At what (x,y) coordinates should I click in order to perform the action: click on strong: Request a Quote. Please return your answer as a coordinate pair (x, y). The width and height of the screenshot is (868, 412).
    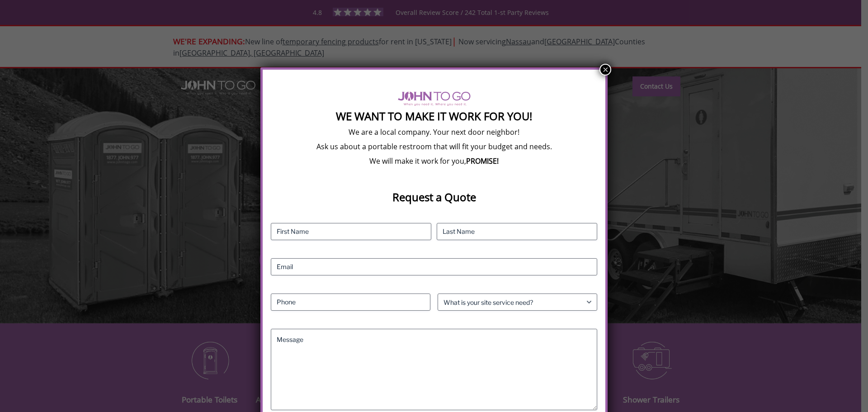
    Looking at the image, I should click on (434, 197).